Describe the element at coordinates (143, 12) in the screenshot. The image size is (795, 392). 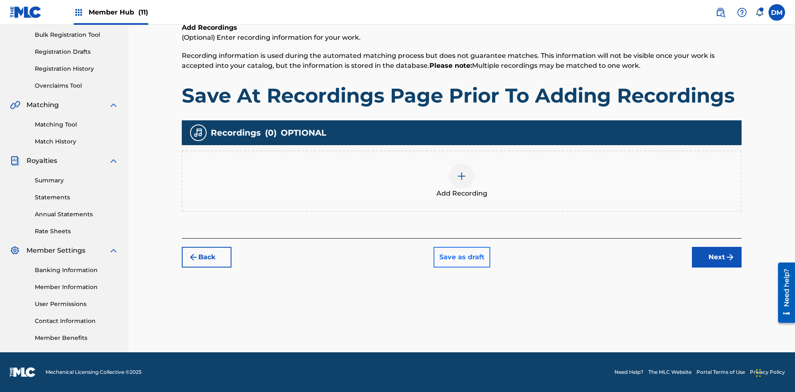
I see `span: (11)` at that location.